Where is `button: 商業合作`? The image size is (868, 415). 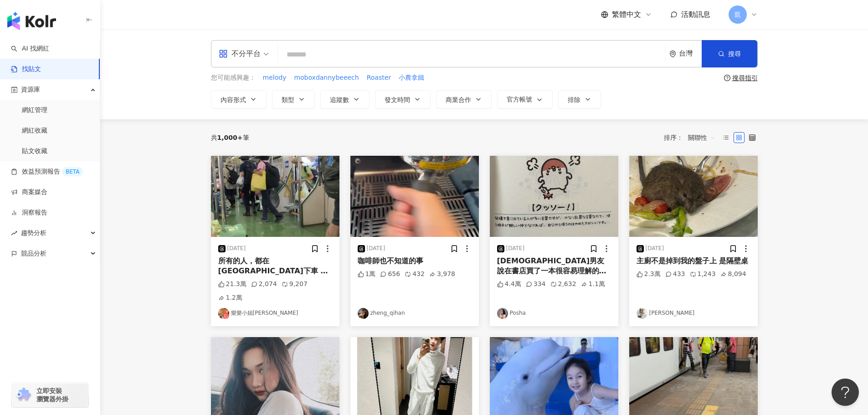
button: 商業合作 is located at coordinates (464, 100).